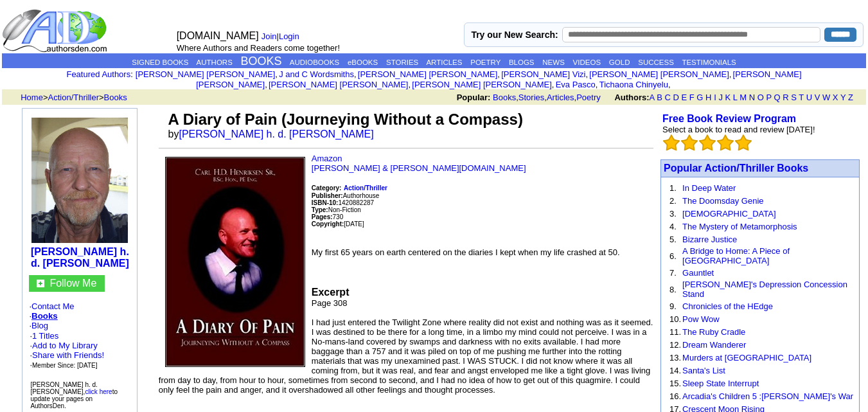 Image resolution: width=868 pixels, height=412 pixels. What do you see at coordinates (531, 97) in the screenshot?
I see `a: Stories` at bounding box center [531, 97].